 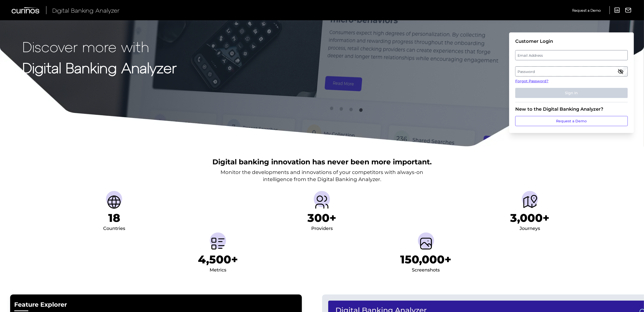 I want to click on div: Providers, so click(x=322, y=229).